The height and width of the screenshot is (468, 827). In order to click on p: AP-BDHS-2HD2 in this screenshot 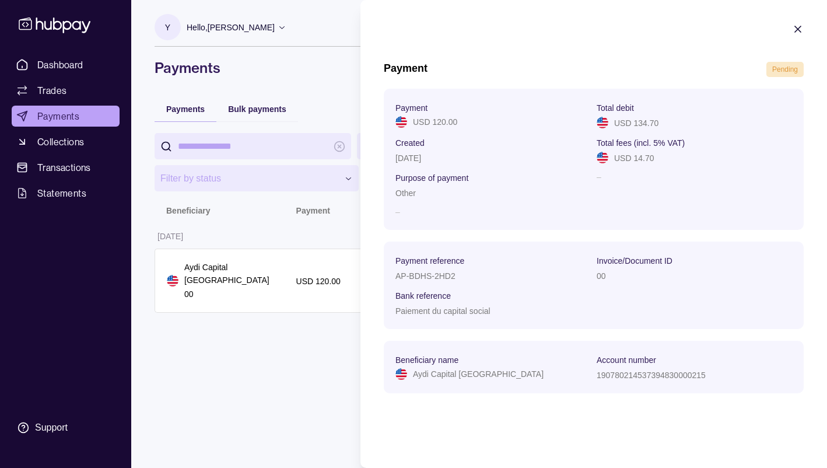, I will do `click(425, 276)`.